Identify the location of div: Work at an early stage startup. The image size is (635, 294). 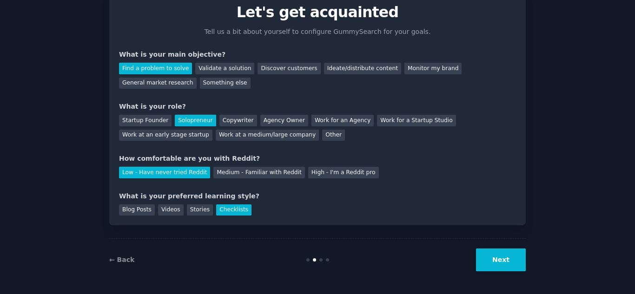
(166, 135).